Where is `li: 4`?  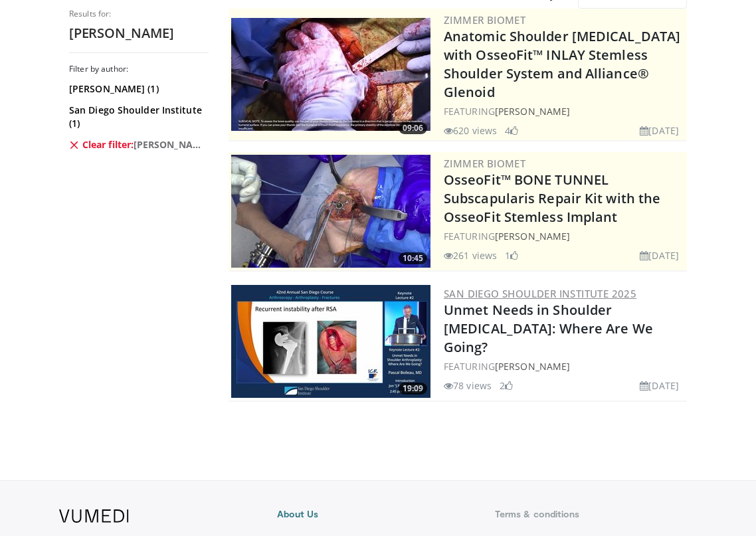 li: 4 is located at coordinates (512, 131).